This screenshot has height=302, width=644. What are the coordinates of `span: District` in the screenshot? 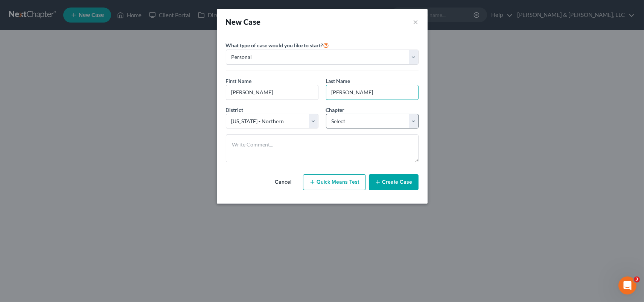 It's located at (235, 110).